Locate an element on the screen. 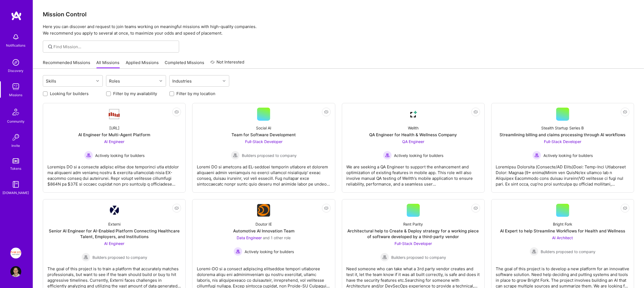 Image resolution: width=644 pixels, height=288 pixels. img: Community is located at coordinates (16, 112).